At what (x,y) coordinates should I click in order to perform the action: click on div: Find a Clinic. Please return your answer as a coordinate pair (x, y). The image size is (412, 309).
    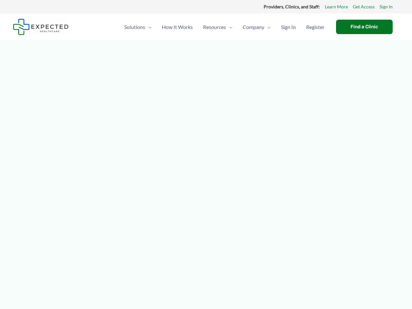
    Looking at the image, I should click on (364, 27).